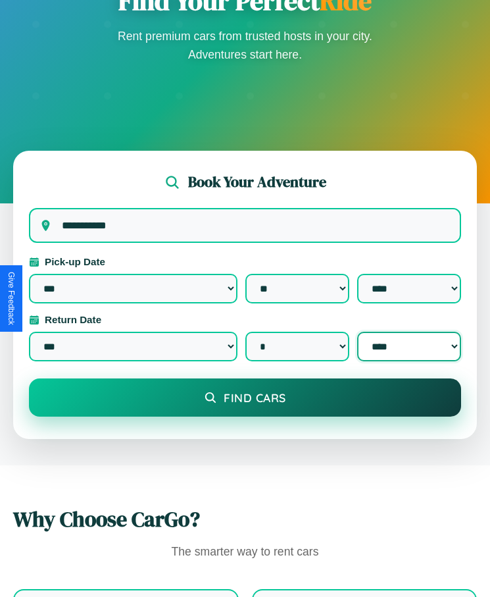 The width and height of the screenshot is (490, 597). What do you see at coordinates (246, 45) in the screenshot?
I see `p: Rent premium cars from trusted hosts in your city. Adventures start here.` at bounding box center [246, 45].